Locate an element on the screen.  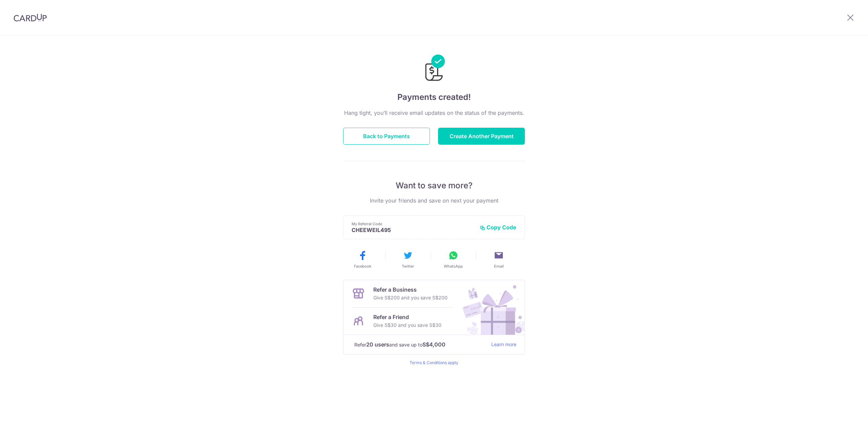
p: CHEEWEIL495 is located at coordinates (412, 230).